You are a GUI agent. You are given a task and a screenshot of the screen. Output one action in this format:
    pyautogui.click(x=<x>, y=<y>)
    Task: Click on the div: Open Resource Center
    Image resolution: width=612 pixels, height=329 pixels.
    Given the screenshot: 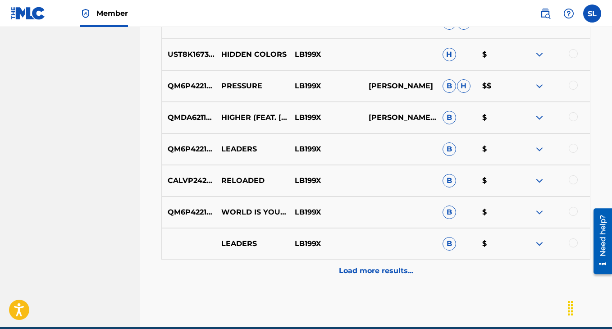 What is the action you would take?
    pyautogui.click(x=16, y=36)
    